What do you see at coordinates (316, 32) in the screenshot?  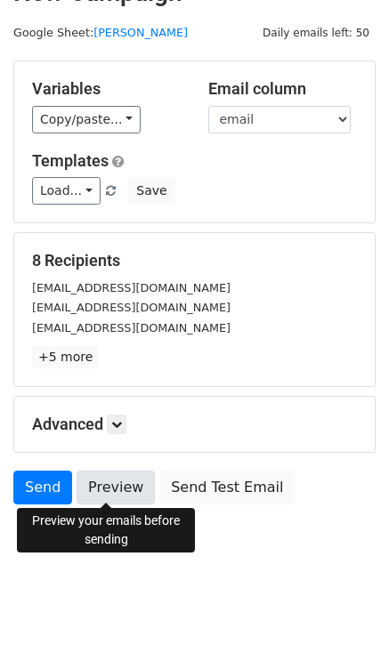 I see `a: Daily emails left: 50` at bounding box center [316, 32].